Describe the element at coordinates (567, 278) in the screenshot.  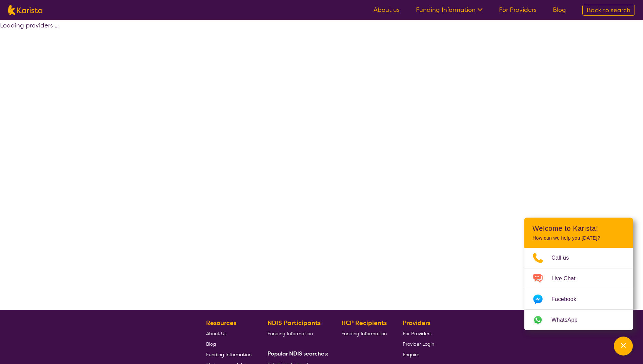
I see `span: Live Chat` at that location.